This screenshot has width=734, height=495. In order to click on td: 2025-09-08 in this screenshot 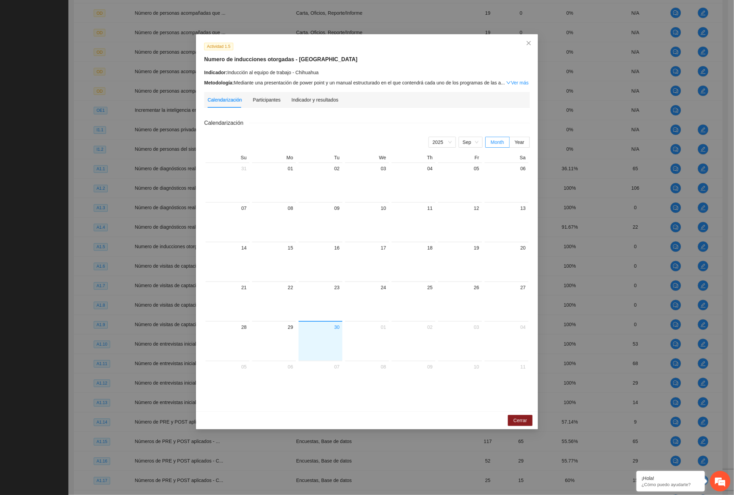, I will do `click(274, 222)`.